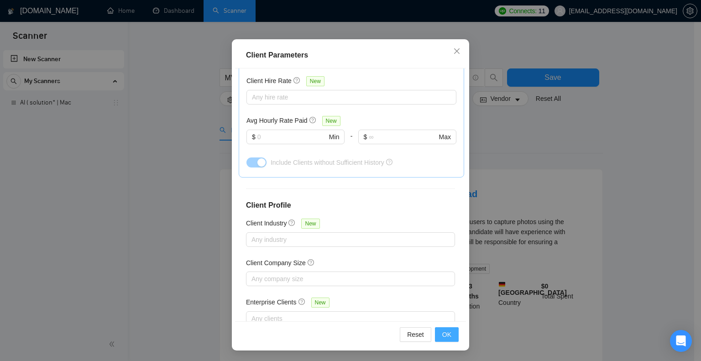  Describe the element at coordinates (447, 335) in the screenshot. I see `span: OK` at that location.